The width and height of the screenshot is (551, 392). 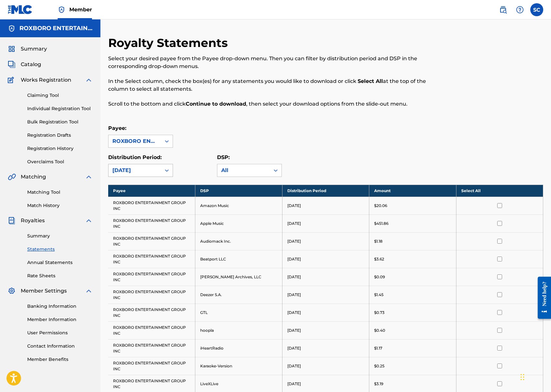 What do you see at coordinates (135, 157) in the screenshot?
I see `label: Distribution Period:` at bounding box center [135, 157].